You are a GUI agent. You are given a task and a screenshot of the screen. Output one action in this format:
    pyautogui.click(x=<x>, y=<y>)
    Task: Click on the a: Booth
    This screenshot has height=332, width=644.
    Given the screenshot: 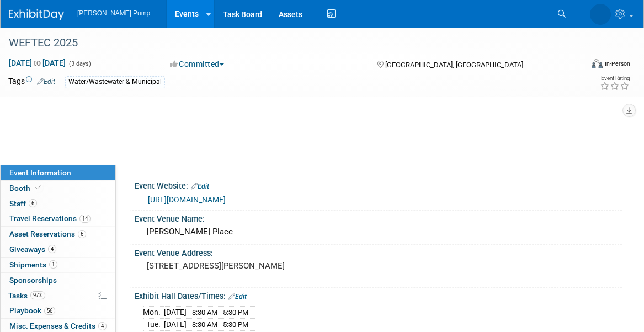 What is the action you would take?
    pyautogui.click(x=58, y=188)
    